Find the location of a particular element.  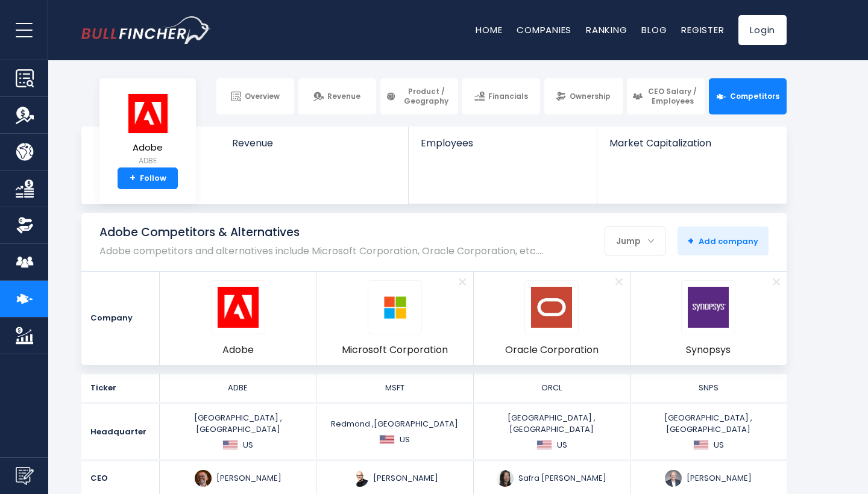

div: ADBE is located at coordinates (237, 388).